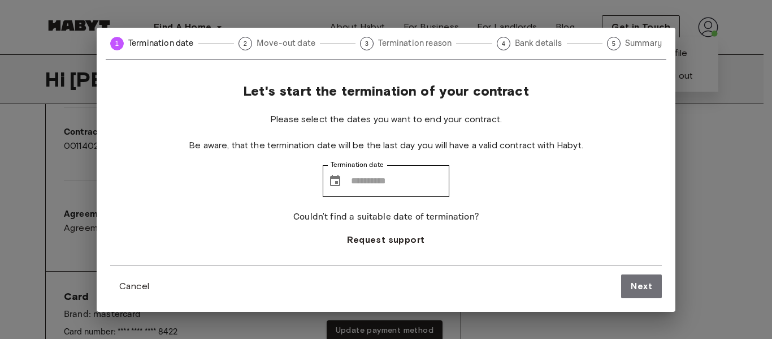 The height and width of the screenshot is (339, 772). What do you see at coordinates (386, 145) in the screenshot?
I see `span: Be aware, that the termination date will be the last day you will have a valid contract with Habyt.` at bounding box center [386, 145].